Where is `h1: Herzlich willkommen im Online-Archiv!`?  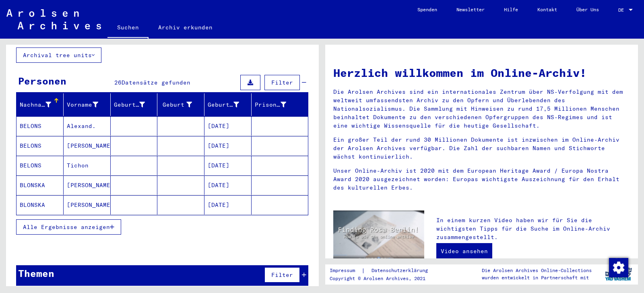
h1: Herzlich willkommen im Online-Archiv! is located at coordinates (481, 73).